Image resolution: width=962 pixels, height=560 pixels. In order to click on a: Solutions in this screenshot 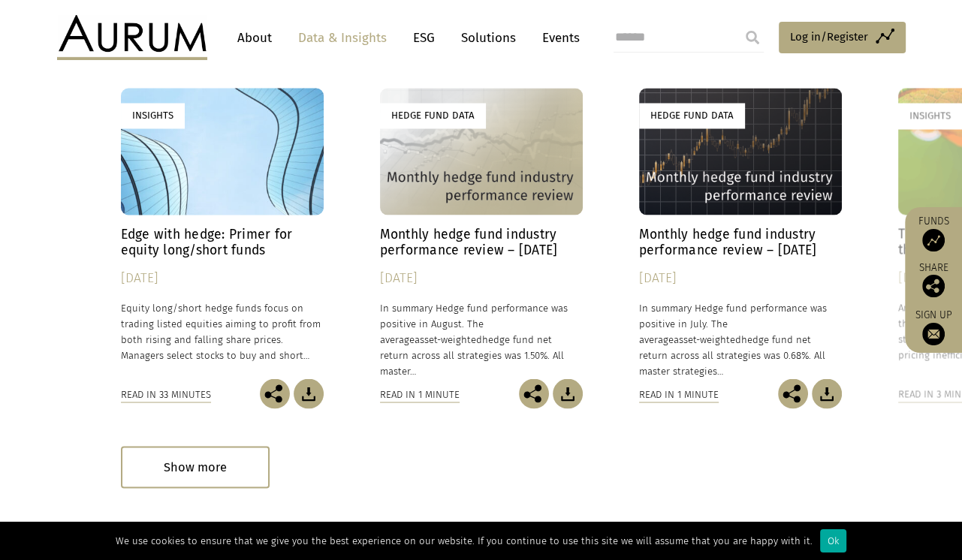, I will do `click(488, 37)`.